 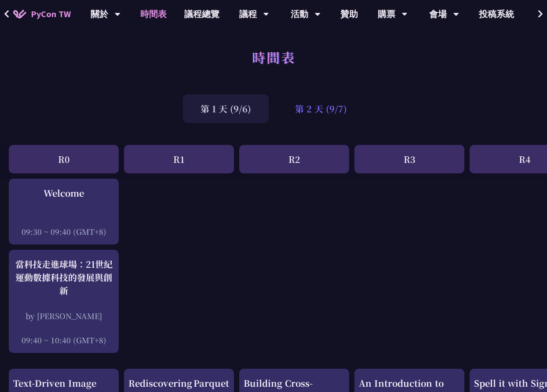 I want to click on div: R0, so click(x=63, y=159).